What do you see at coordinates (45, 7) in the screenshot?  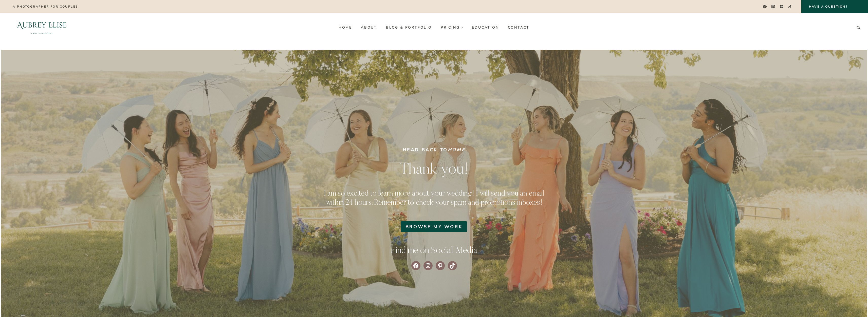 I see `p: A photographer for couples` at bounding box center [45, 7].